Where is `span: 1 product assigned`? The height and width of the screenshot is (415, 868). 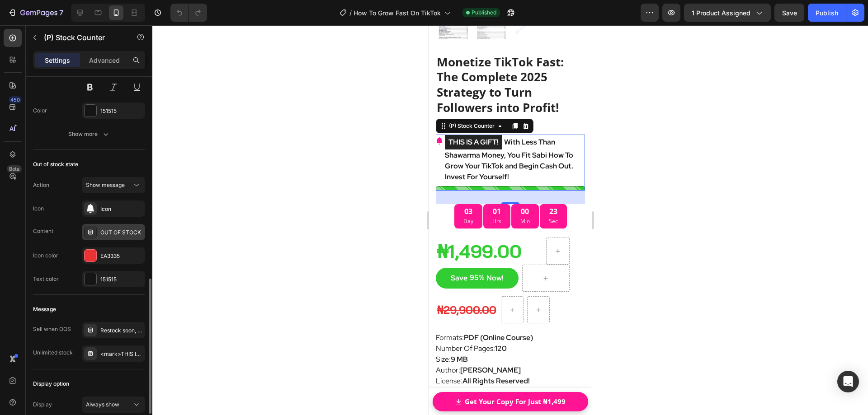
span: 1 product assigned is located at coordinates (721, 12).